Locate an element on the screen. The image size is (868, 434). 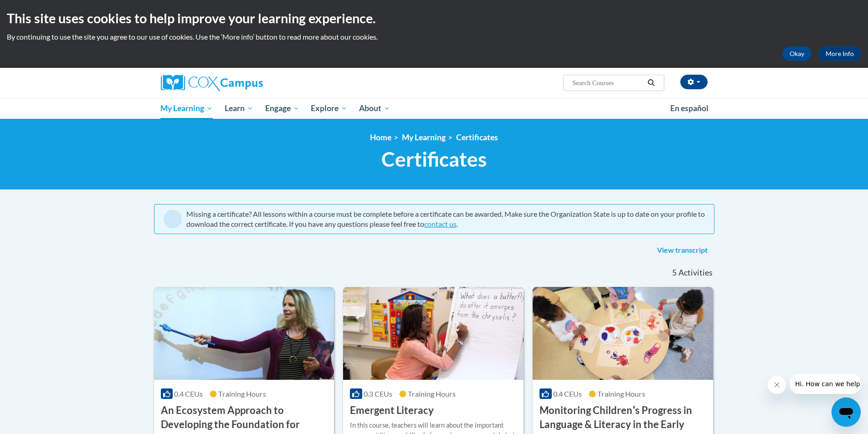
h2: This site uses cookies to help improve your learning experience. is located at coordinates (434, 18).